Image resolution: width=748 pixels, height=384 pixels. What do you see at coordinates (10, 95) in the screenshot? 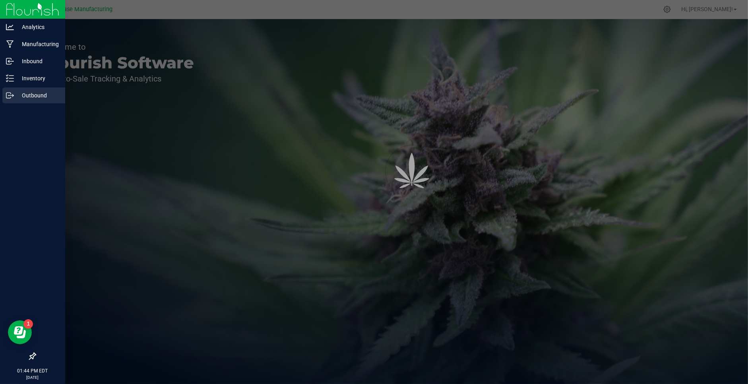
I see `inline-svg: Outbound` at bounding box center [10, 95].